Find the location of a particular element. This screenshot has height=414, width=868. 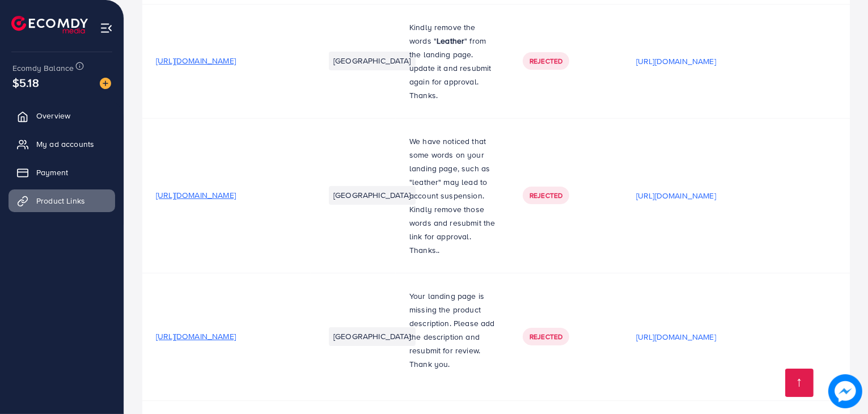

span: We have noticed that some words on your landing page, such as "leather" may lead to account suspe... is located at coordinates (452, 189).